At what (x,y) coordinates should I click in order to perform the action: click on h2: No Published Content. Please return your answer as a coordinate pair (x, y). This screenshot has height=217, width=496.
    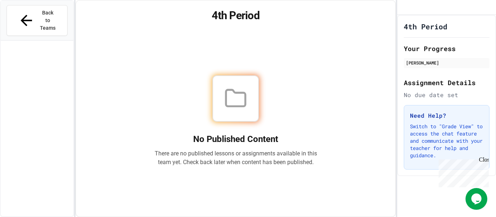
    Looking at the image, I should click on (236, 139).